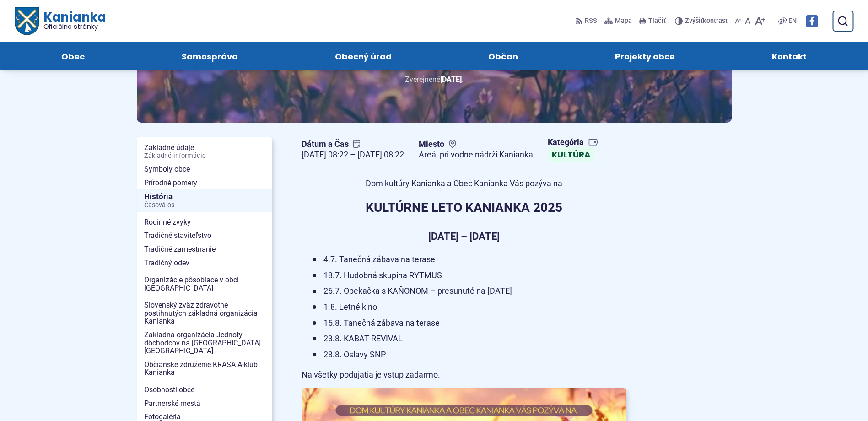 Image resolution: width=868 pixels, height=421 pixels. Describe the element at coordinates (503, 56) in the screenshot. I see `span: Občan` at that location.